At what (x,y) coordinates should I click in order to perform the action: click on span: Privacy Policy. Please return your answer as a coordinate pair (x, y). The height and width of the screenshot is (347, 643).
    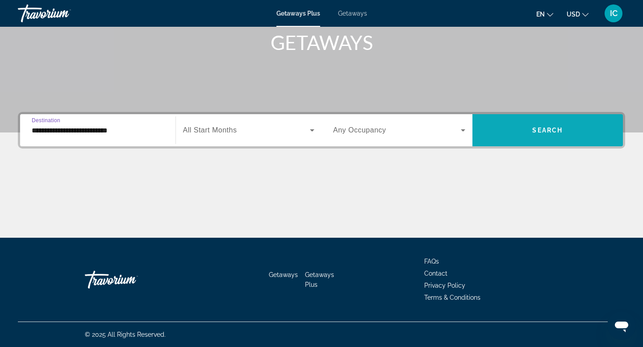
    Looking at the image, I should click on (445, 286).